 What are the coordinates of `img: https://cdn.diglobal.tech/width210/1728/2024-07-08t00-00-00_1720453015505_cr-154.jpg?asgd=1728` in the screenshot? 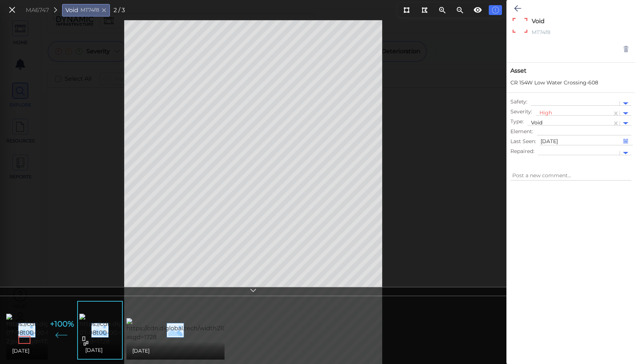 It's located at (146, 330).